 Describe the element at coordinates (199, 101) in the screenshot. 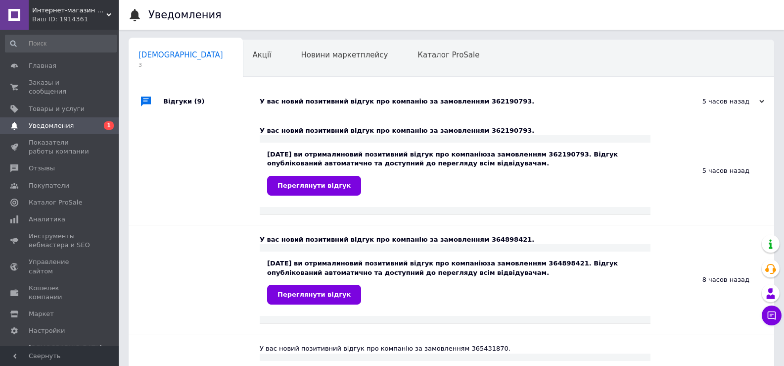

I see `span: (9)` at that location.